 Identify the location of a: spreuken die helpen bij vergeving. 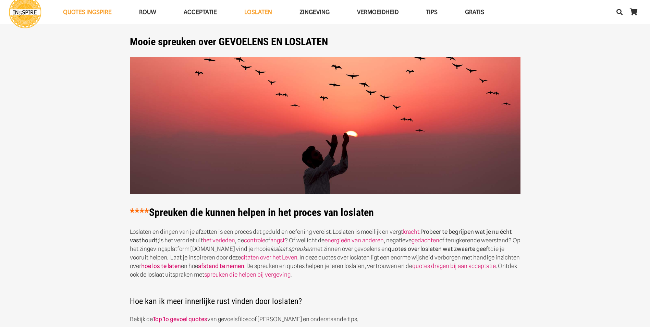
(247, 275).